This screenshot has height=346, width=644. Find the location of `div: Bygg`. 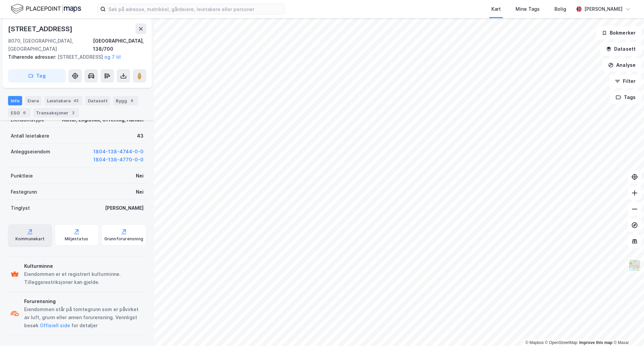

div: Bygg is located at coordinates (125, 101).